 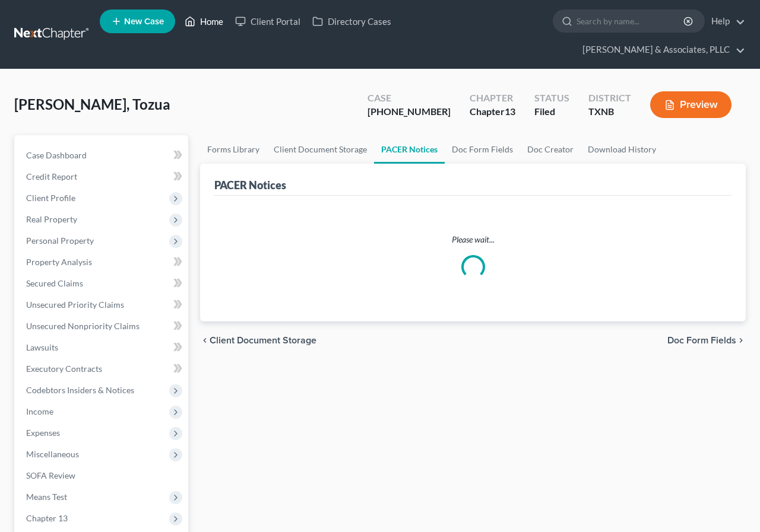 What do you see at coordinates (46, 497) in the screenshot?
I see `span: Means Test` at bounding box center [46, 497].